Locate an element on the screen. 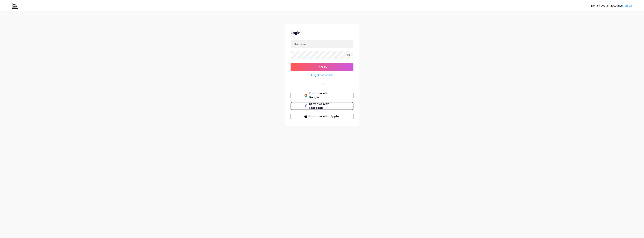 This screenshot has width=644, height=238. button: Log In is located at coordinates (322, 67).